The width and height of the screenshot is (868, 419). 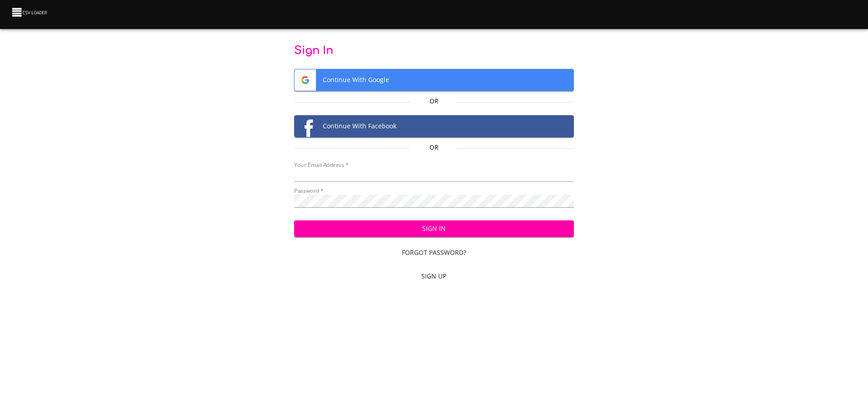 I want to click on p: Sign In, so click(x=434, y=51).